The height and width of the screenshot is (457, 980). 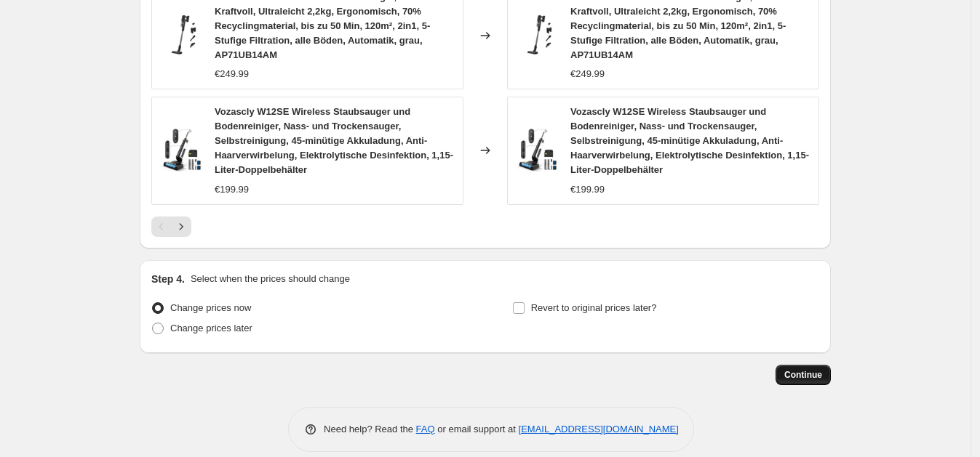 I want to click on p: Select when the prices should change, so click(x=270, y=279).